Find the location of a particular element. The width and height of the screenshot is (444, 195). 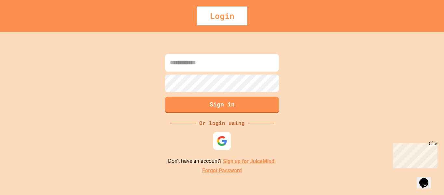

a: Sign up for JuiceMind. is located at coordinates (249, 161).